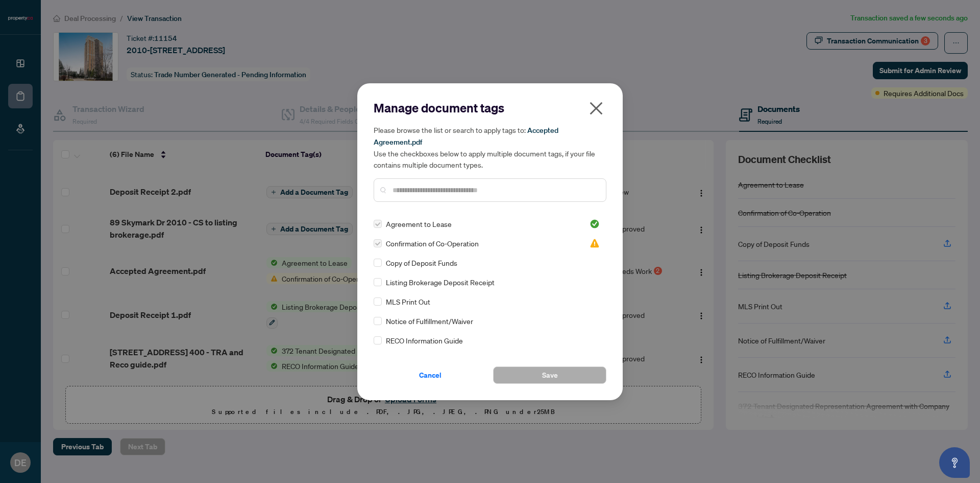 The width and height of the screenshot is (980, 483). Describe the element at coordinates (440, 282) in the screenshot. I see `span: Listing Brokerage Deposit Receipt` at that location.